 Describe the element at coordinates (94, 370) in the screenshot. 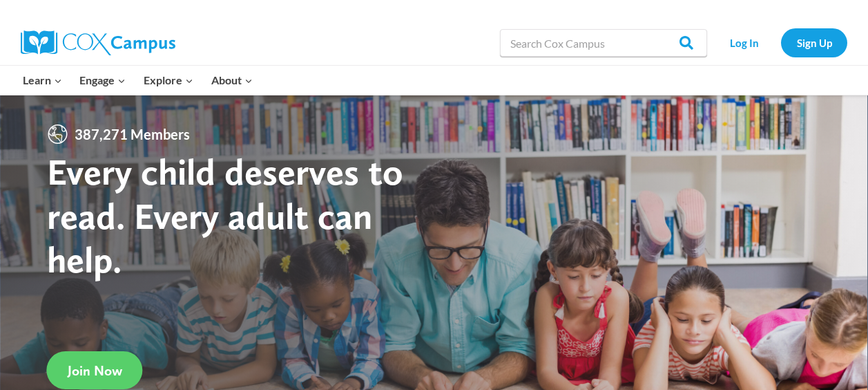

I see `span: Join Now` at that location.